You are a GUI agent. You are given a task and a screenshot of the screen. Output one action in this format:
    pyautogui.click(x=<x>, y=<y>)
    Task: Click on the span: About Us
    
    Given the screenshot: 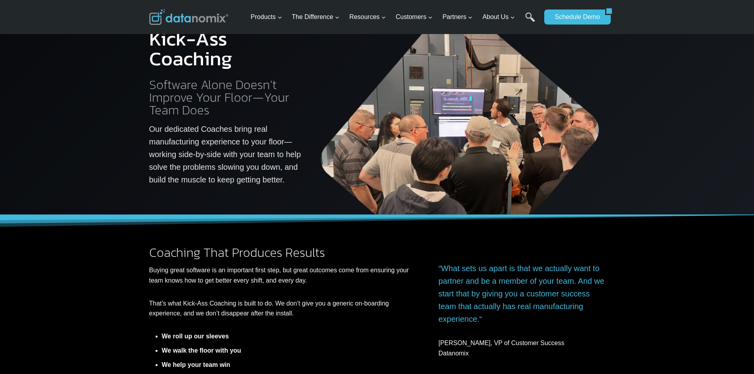 What is the action you would take?
    pyautogui.click(x=498, y=17)
    